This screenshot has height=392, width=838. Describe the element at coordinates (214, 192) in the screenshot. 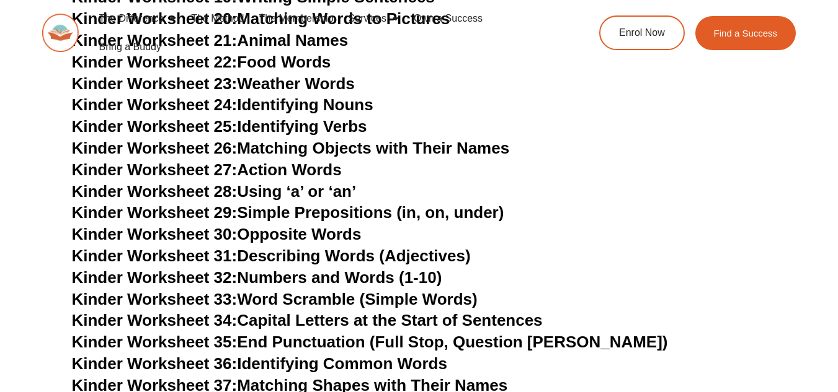

I see `a: Kinder Worksheet 28:Using ‘a’ or ‘an’` at that location.